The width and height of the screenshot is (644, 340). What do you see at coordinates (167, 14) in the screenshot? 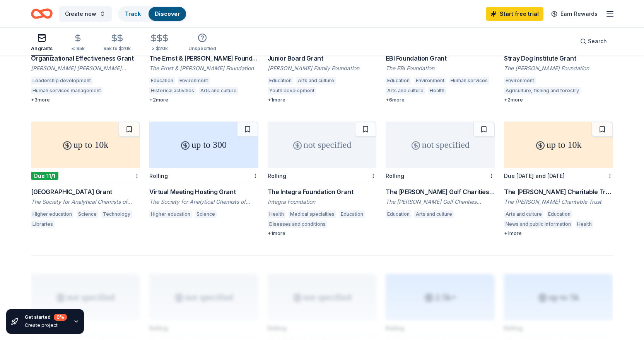
I see `a: Discover` at bounding box center [167, 14].